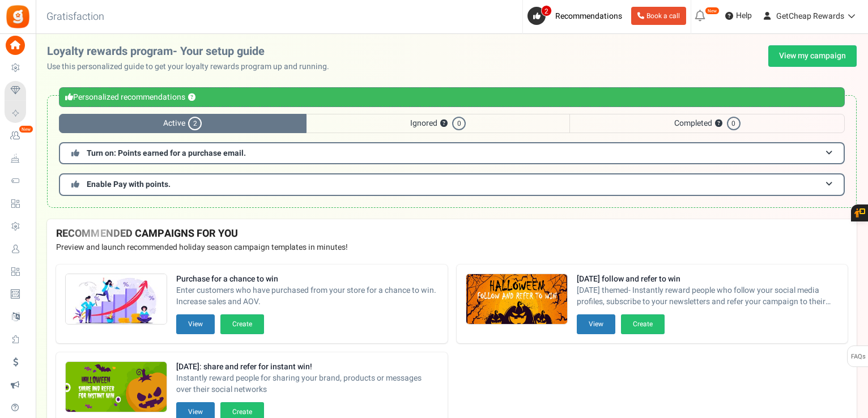 The image size is (868, 418). What do you see at coordinates (707, 124) in the screenshot?
I see `span: Completed` at bounding box center [707, 124].